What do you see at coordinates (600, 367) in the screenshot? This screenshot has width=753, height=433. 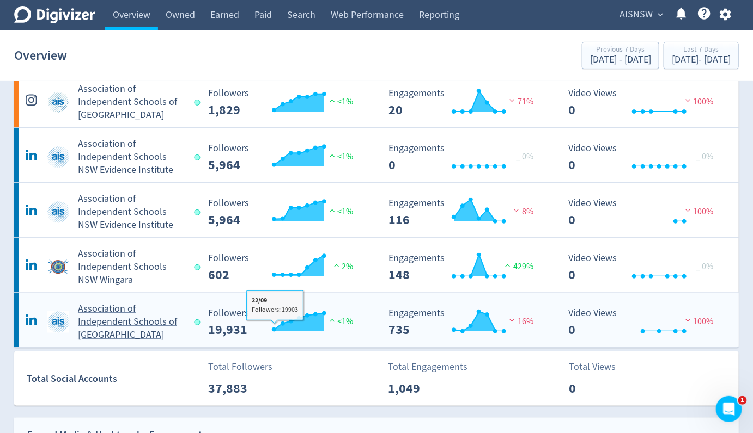 I see `p: Total Views` at bounding box center [600, 367].